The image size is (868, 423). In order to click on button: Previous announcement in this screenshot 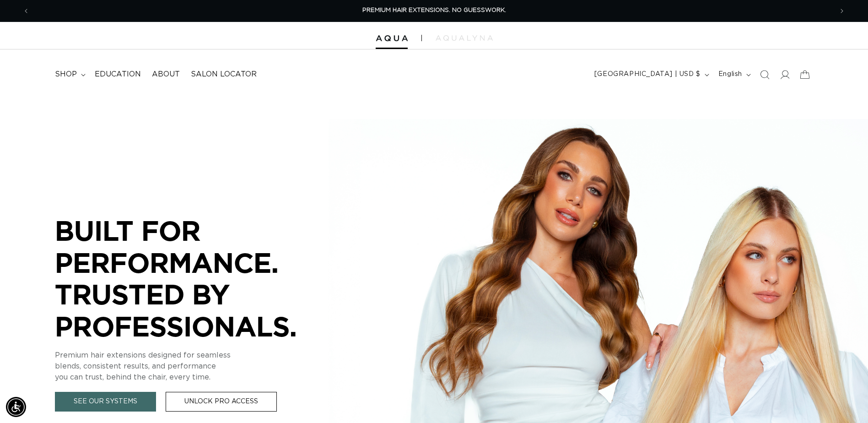, I will do `click(26, 11)`.